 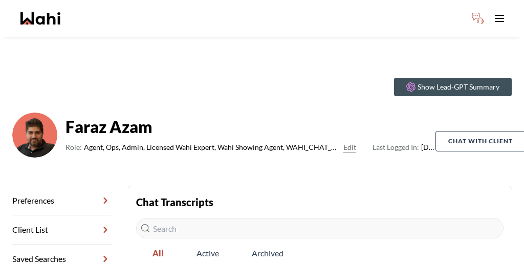 What do you see at coordinates (62, 230) in the screenshot?
I see `a: Client List` at bounding box center [62, 230].